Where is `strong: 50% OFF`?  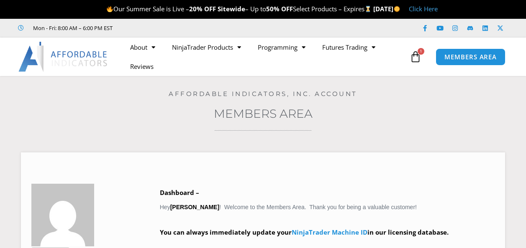 strong: 50% OFF is located at coordinates (279, 9).